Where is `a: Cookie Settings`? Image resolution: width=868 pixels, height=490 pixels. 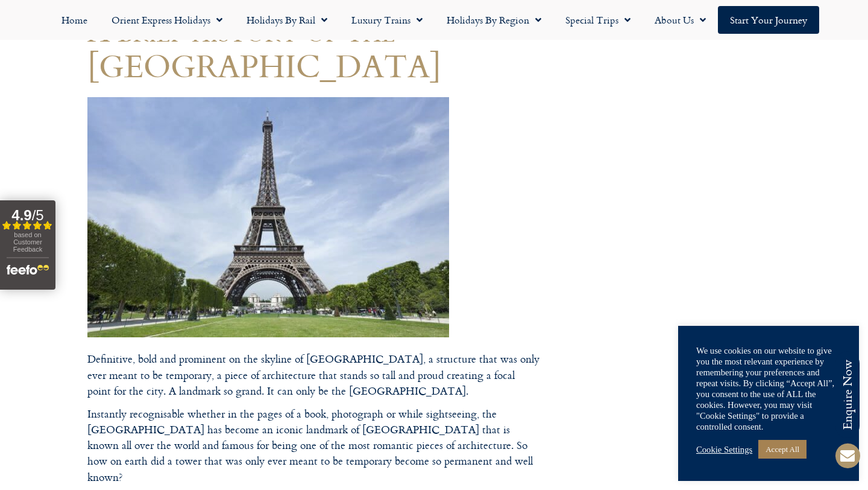
a: Cookie Settings is located at coordinates (724, 449).